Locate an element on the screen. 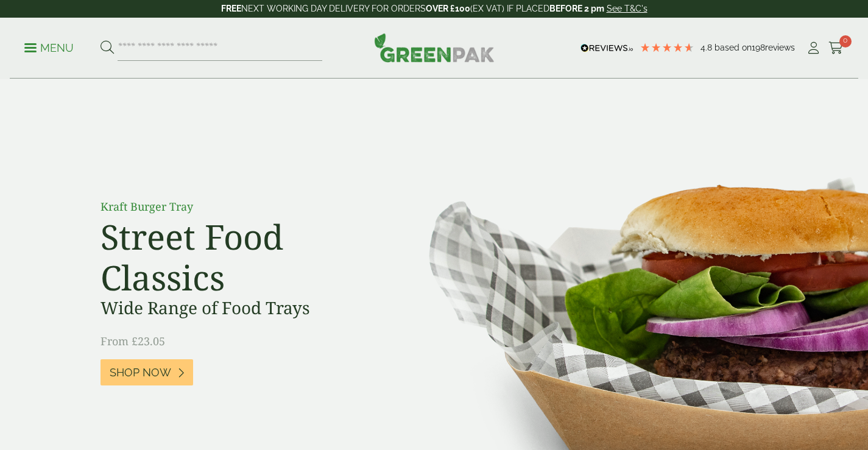 The image size is (868, 450). h3: Wide Range of Food Trays is located at coordinates (238, 308).